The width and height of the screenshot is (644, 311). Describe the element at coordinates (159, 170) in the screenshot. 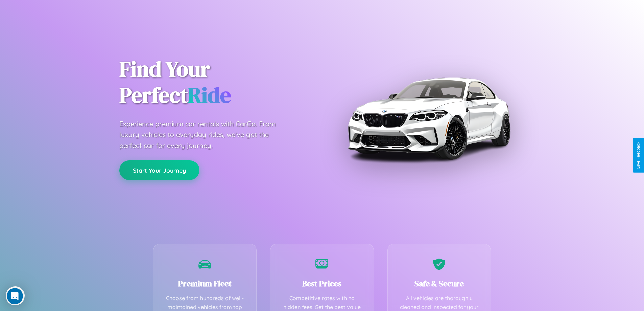

I see `button: Start Your Journey` at that location.